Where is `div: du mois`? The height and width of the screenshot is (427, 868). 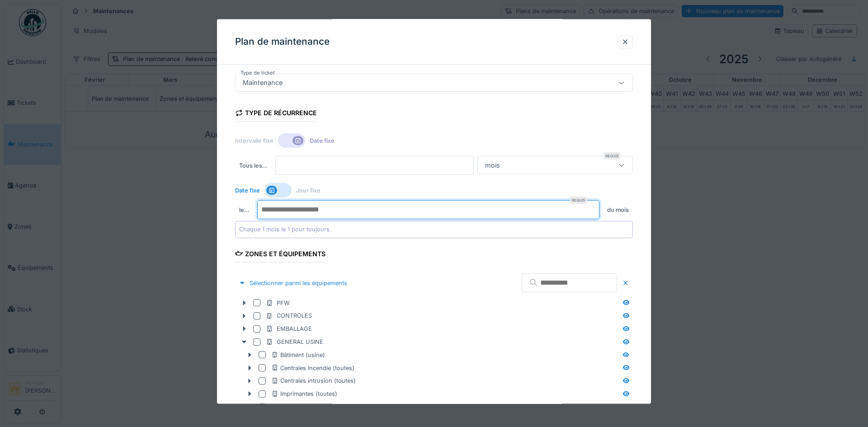 div: du mois is located at coordinates (618, 209).